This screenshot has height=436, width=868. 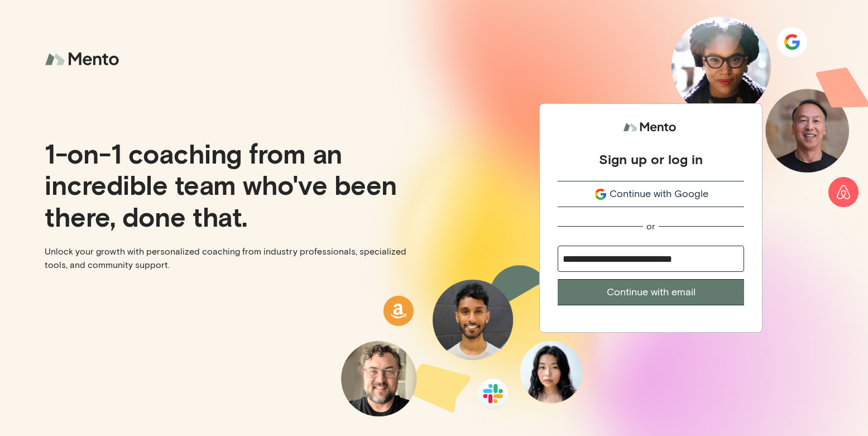 What do you see at coordinates (650, 226) in the screenshot?
I see `div: or` at bounding box center [650, 226].